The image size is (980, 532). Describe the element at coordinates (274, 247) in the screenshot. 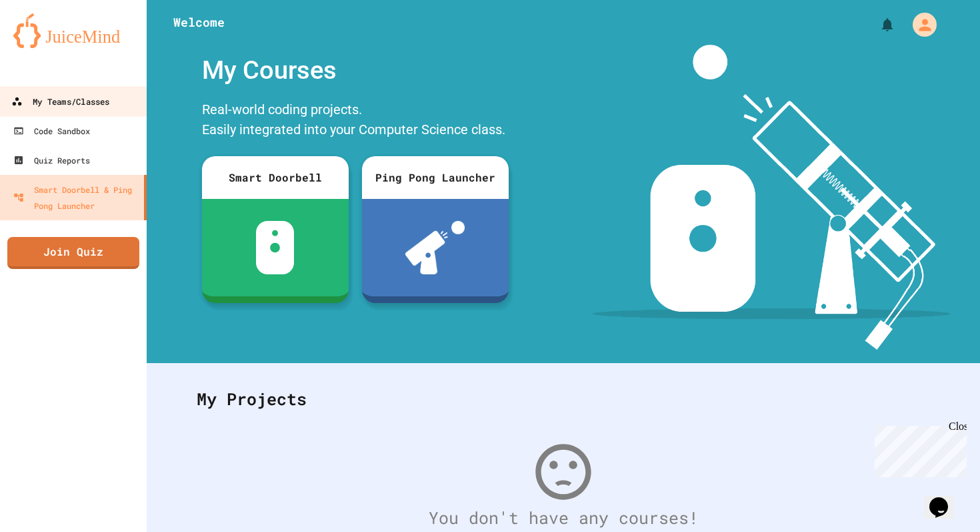

I see `img: sdb-white.svg` at that location.